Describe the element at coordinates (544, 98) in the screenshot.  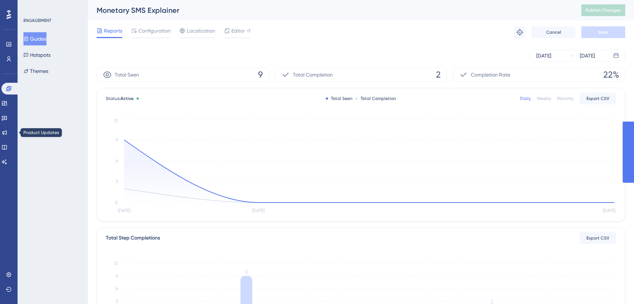
I see `div: Weekly` at that location.